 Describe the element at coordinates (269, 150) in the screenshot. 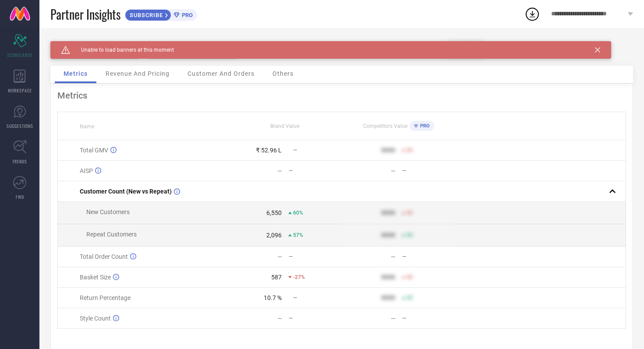

I see `div: ₹ 52.96 L` at that location.